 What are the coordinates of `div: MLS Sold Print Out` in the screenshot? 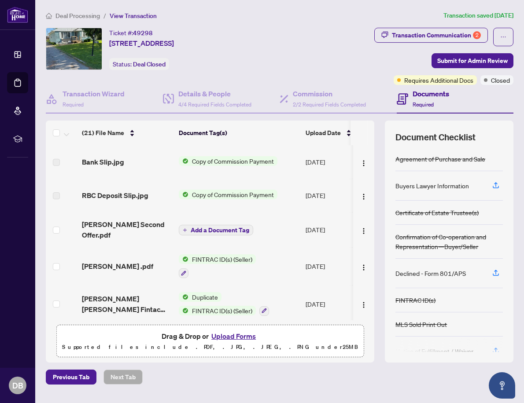 It's located at (421, 325).